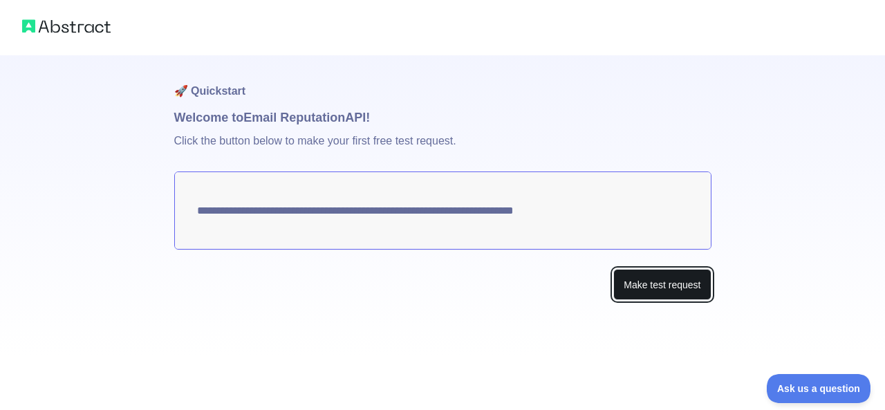  Describe the element at coordinates (442, 118) in the screenshot. I see `h1: Welcome to Email Reputation API!` at that location.